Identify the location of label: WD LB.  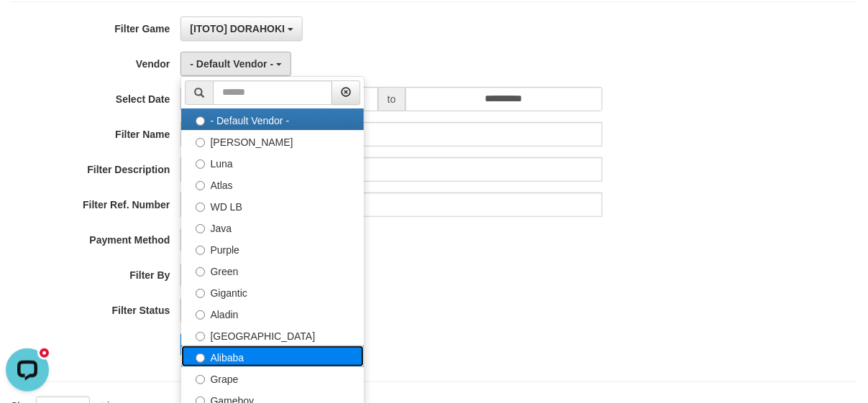
(273, 206).